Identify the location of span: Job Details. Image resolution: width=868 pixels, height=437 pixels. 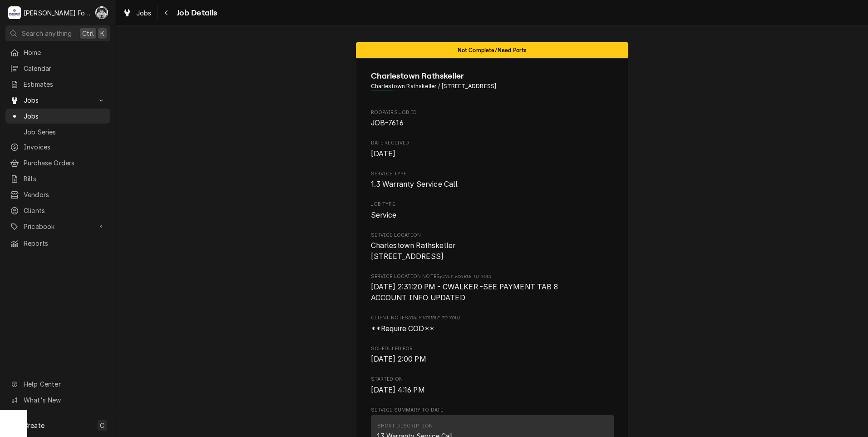
(195, 13).